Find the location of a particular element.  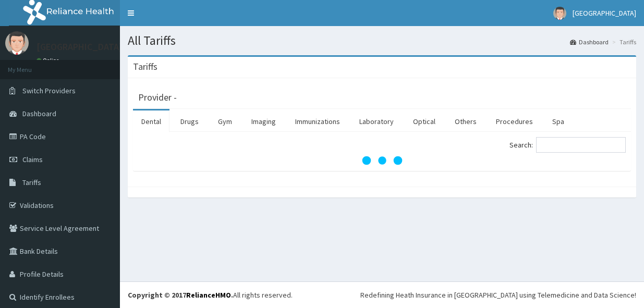

label: Search: is located at coordinates (567, 145).